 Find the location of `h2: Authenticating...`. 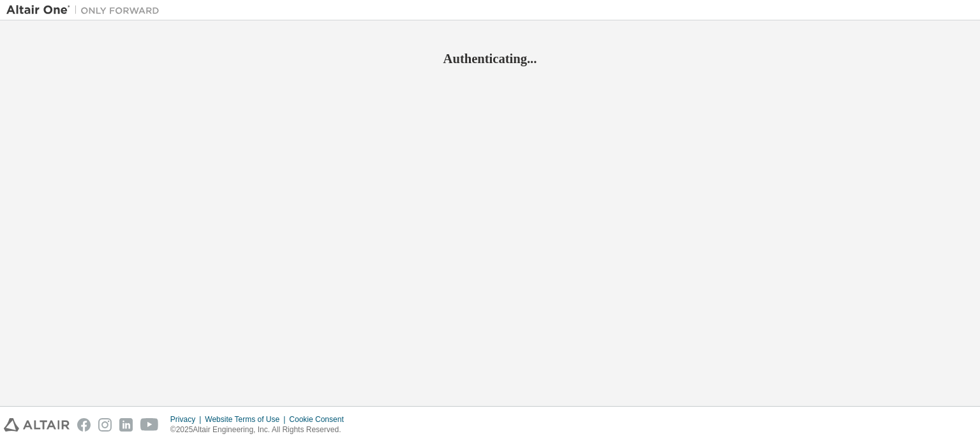

h2: Authenticating... is located at coordinates (490, 59).